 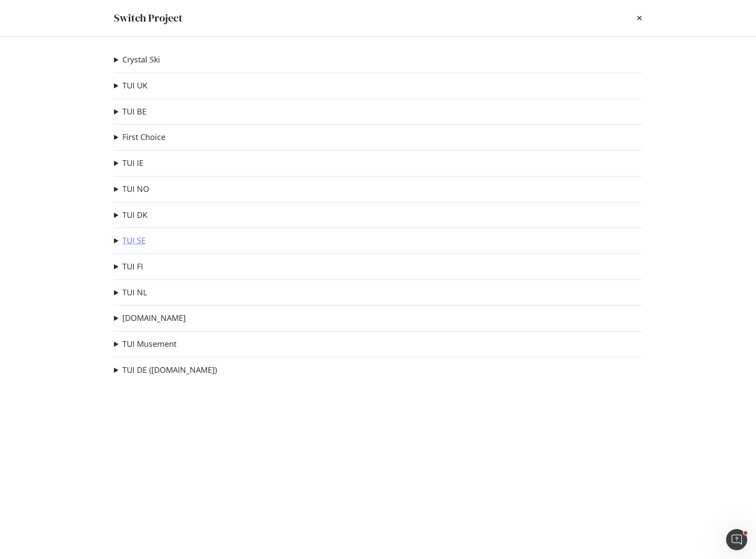 I want to click on a: TUI UK, so click(x=135, y=85).